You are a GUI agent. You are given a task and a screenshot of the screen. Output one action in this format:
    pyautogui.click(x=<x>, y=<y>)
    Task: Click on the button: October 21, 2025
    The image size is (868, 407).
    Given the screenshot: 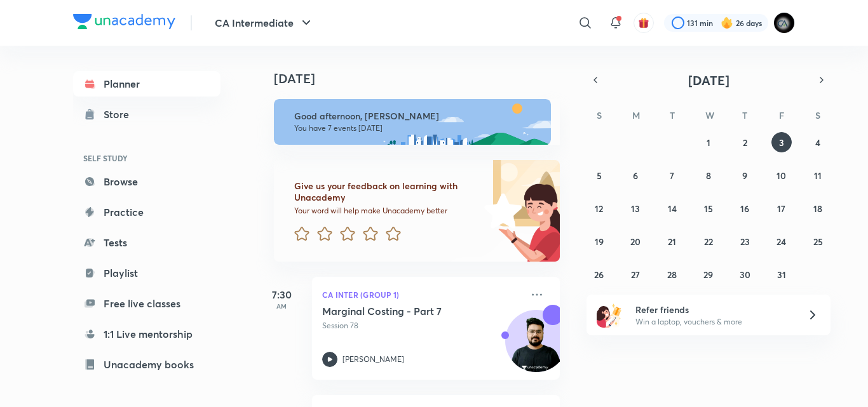 What is the action you would take?
    pyautogui.click(x=672, y=241)
    